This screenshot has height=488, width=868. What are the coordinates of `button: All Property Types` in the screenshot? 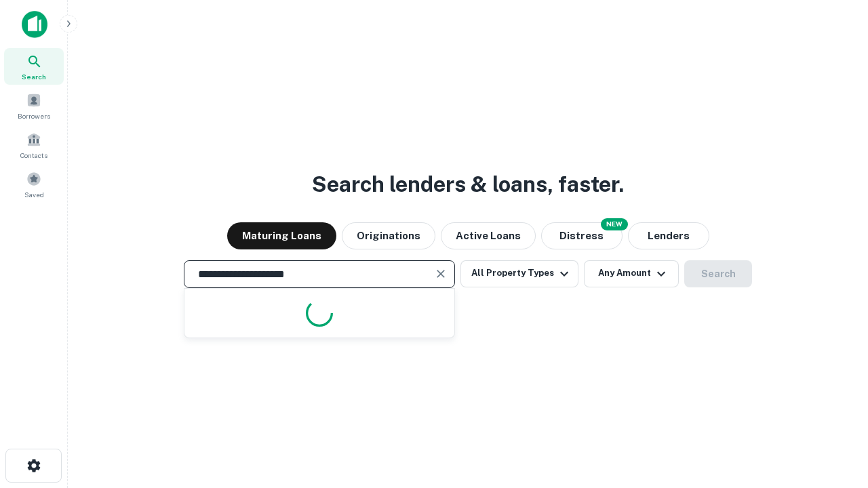 It's located at (520, 274).